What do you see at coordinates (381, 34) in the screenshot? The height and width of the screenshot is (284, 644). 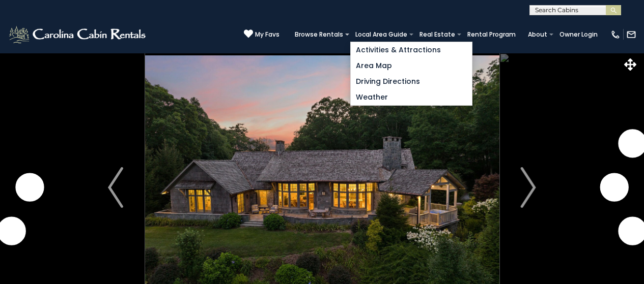 I see `a: Local Area Guide` at bounding box center [381, 34].